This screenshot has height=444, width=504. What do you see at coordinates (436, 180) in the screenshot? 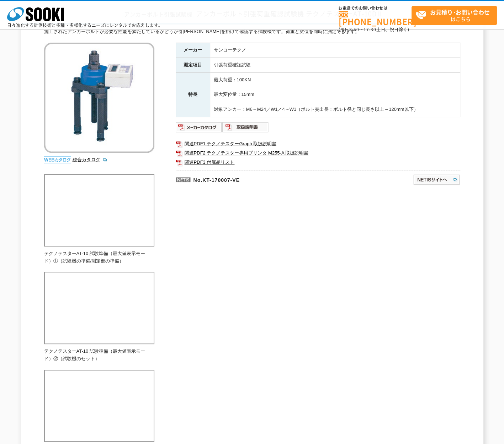
I see `img: NETISサイトへ` at bounding box center [436, 180].